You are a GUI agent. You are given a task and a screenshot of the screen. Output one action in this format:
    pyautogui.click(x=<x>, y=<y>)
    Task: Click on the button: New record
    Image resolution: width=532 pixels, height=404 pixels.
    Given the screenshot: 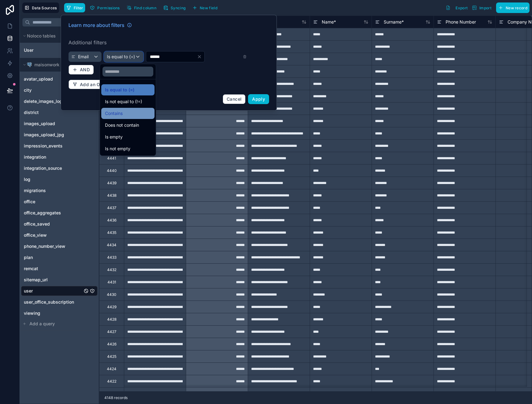 What is the action you would take?
    pyautogui.click(x=513, y=8)
    